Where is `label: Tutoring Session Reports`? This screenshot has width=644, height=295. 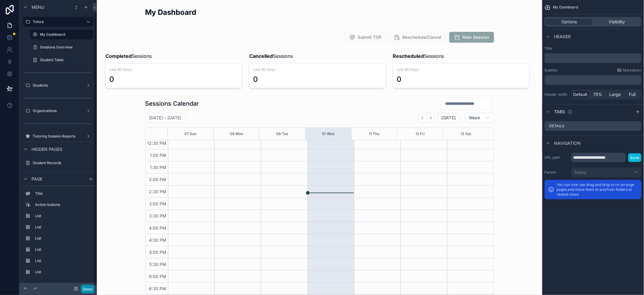
label: Tutoring Session Reports is located at coordinates (58, 136).